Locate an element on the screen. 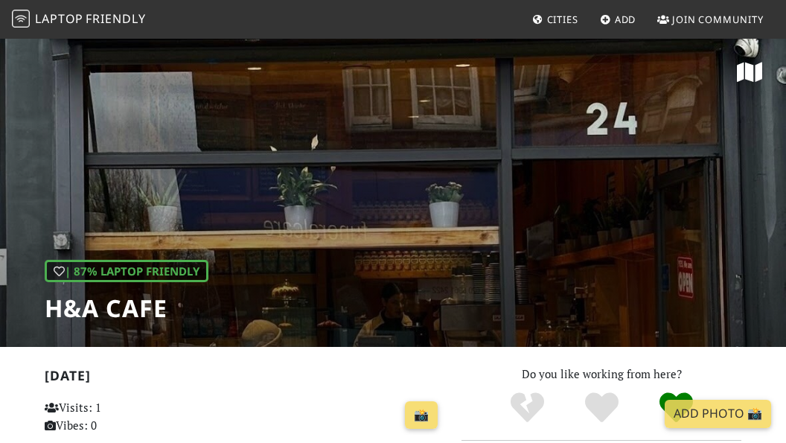  span: Friendly is located at coordinates (115, 19).